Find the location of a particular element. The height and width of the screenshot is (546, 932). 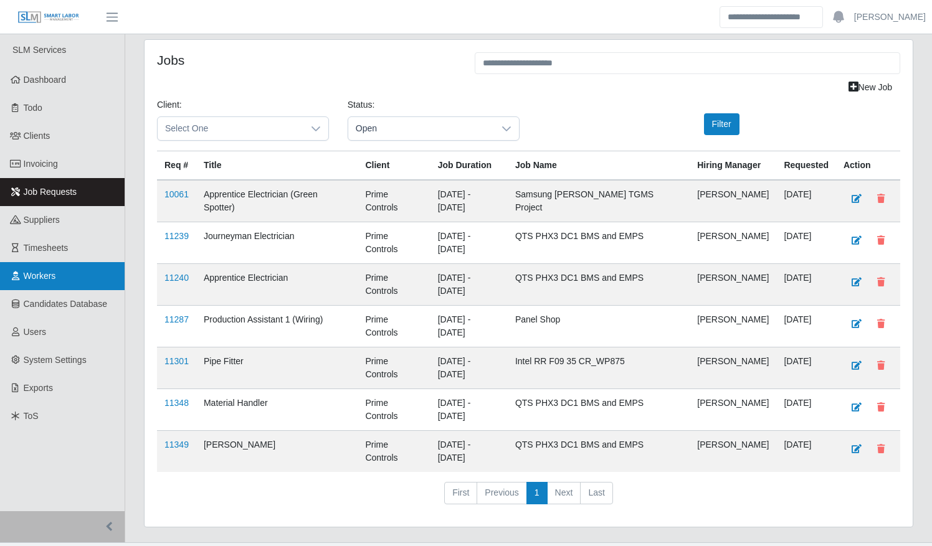

img: SLM Logo is located at coordinates (49, 17).